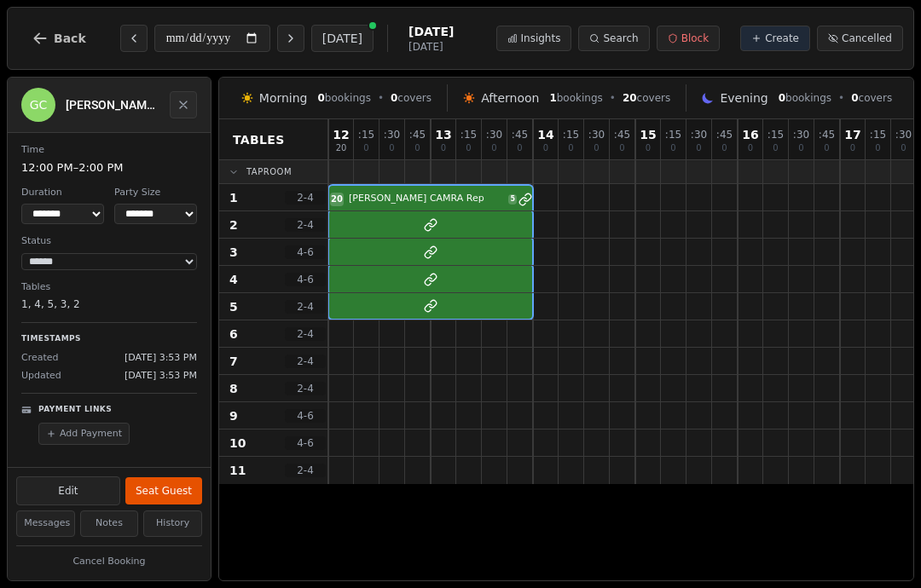  Describe the element at coordinates (775, 38) in the screenshot. I see `button: Create` at that location.